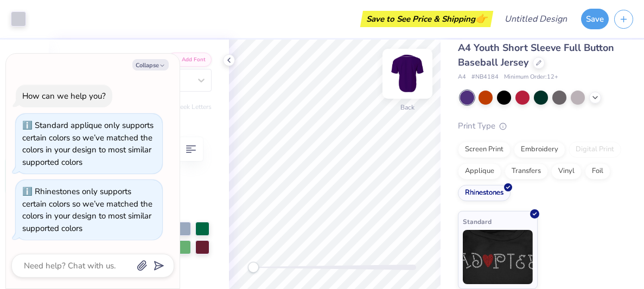  What do you see at coordinates (594, 150) in the screenshot?
I see `div: Digital Print` at bounding box center [594, 150].